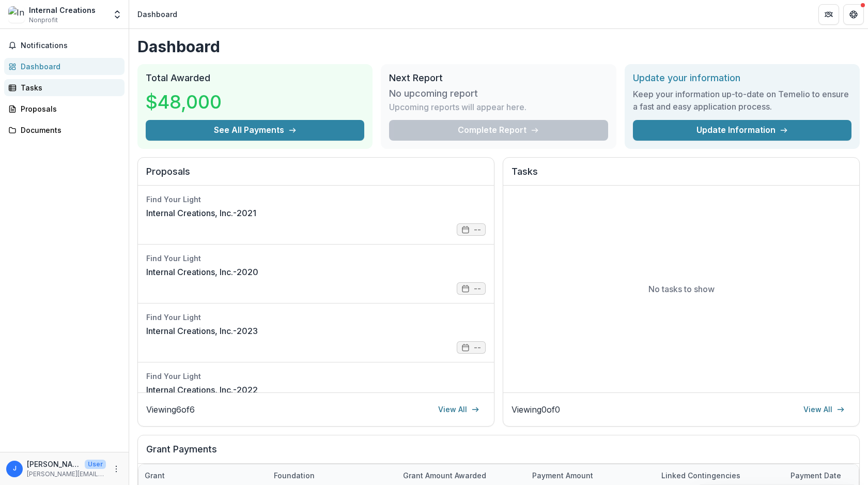 The width and height of the screenshot is (868, 485). I want to click on a: Proposals, so click(64, 109).